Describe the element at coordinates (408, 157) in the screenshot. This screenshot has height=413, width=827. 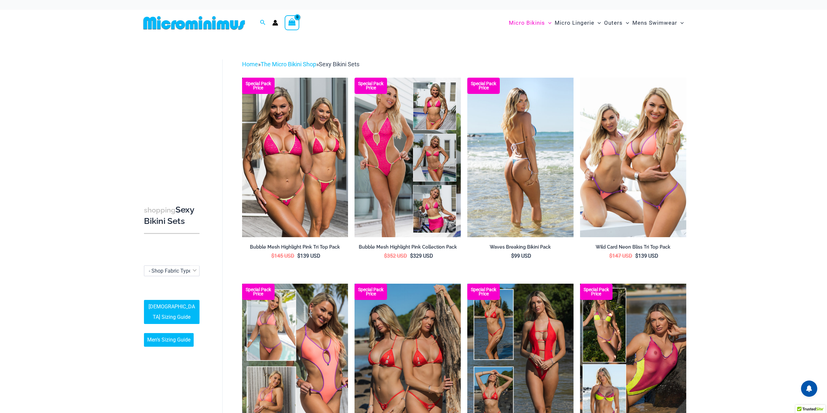
I see `a: Collection Pack F Collection Pack BCollection Pack B` at that location.